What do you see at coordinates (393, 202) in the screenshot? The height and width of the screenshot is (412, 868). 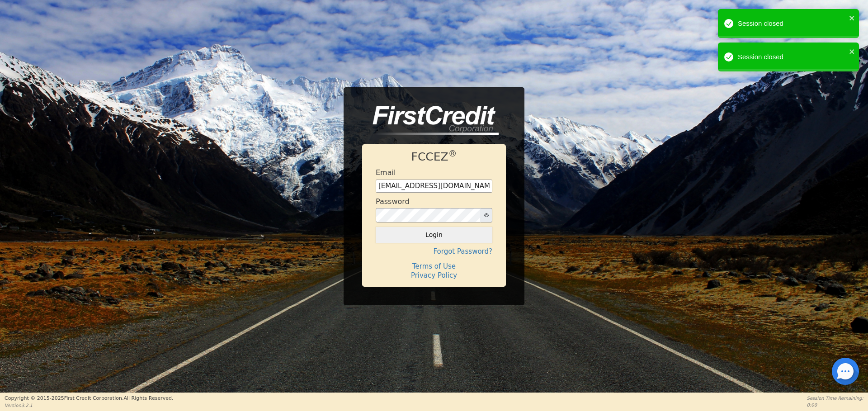 I see `h4: Password` at bounding box center [393, 202].